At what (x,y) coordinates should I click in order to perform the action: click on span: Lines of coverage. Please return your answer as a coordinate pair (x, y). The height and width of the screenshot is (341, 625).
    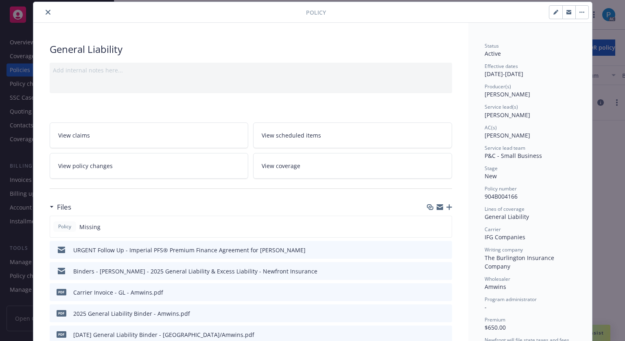
    Looking at the image, I should click on (505, 209).